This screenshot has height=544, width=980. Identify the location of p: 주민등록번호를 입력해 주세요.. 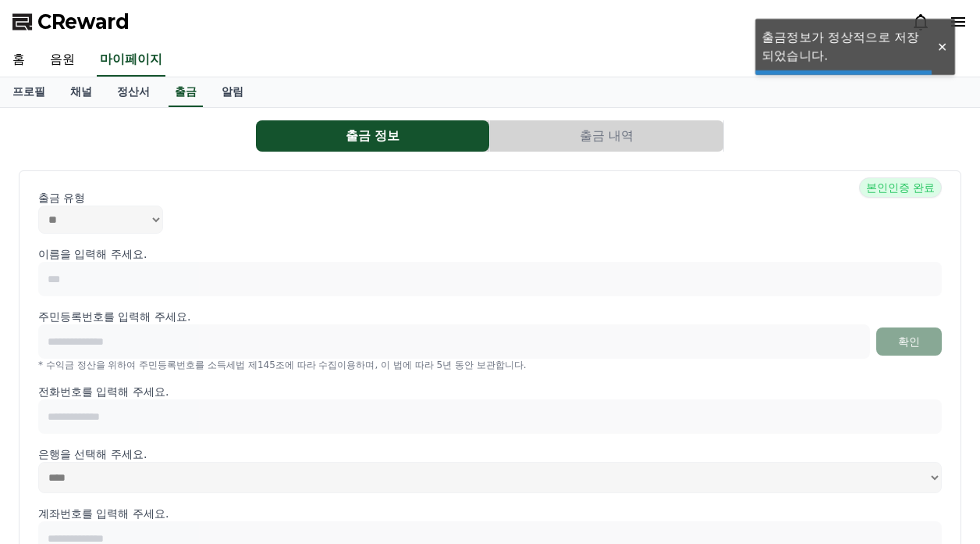
(114, 316).